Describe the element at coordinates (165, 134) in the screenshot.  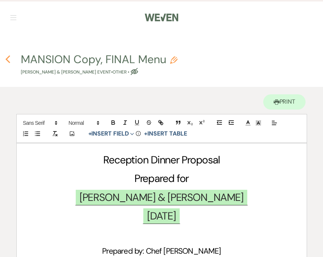
I see `button: +Insert Table` at that location.